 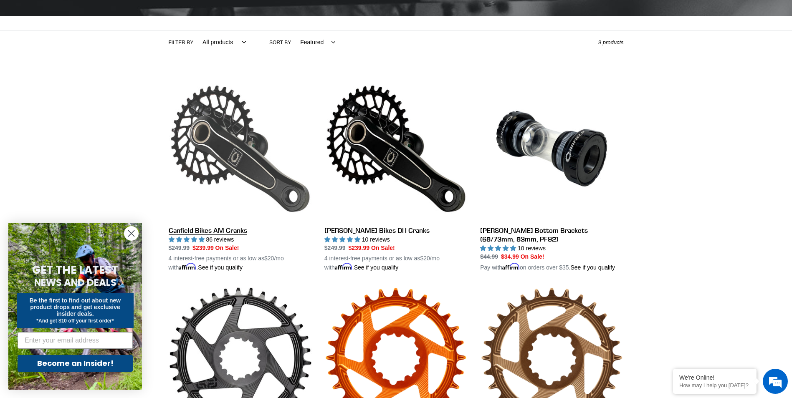 What do you see at coordinates (280, 43) in the screenshot?
I see `label: Sort by` at bounding box center [280, 43].